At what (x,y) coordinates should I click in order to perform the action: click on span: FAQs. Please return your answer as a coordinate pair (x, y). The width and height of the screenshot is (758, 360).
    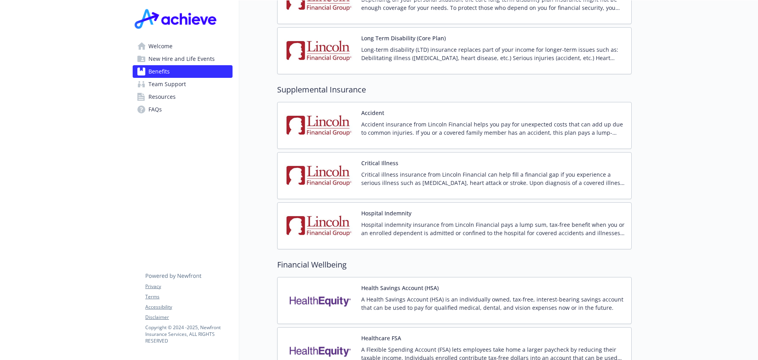
    Looking at the image, I should click on (155, 109).